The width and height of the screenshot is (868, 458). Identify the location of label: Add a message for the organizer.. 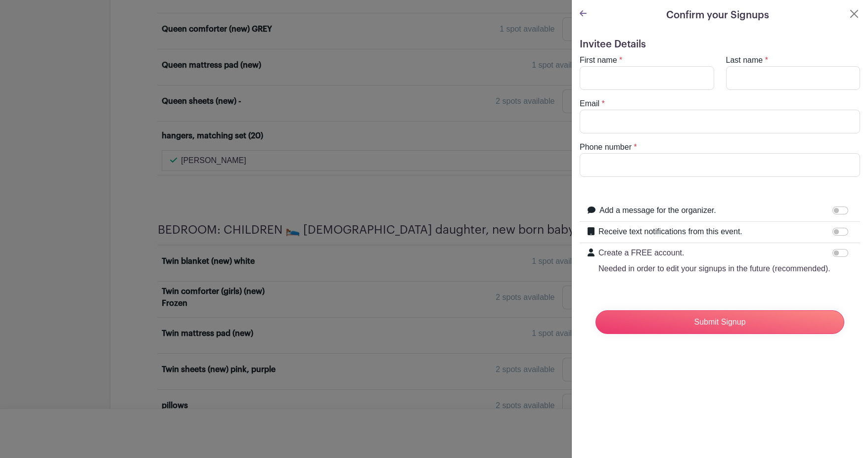
(658, 211).